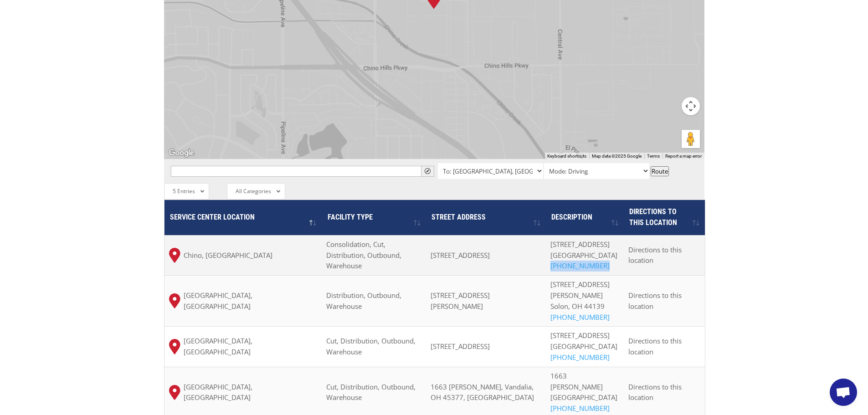  What do you see at coordinates (213, 216) in the screenshot?
I see `span: Service center location` at bounding box center [213, 216].